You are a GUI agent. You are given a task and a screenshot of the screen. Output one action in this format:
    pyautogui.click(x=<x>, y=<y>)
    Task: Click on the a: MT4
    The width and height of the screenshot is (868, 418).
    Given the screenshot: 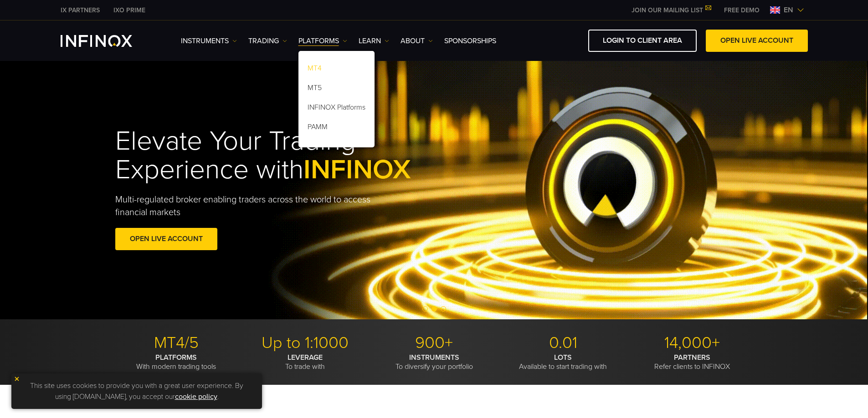 What is the action you would take?
    pyautogui.click(x=336, y=70)
    